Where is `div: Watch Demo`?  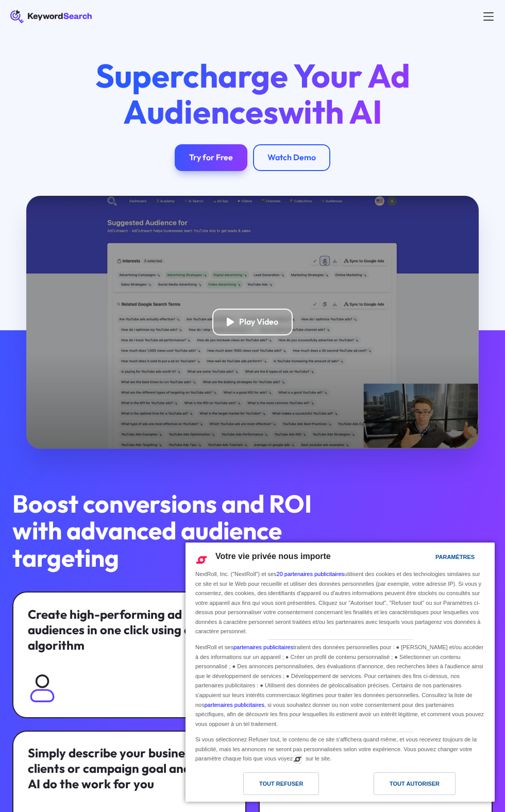 div: Watch Demo is located at coordinates (291, 158).